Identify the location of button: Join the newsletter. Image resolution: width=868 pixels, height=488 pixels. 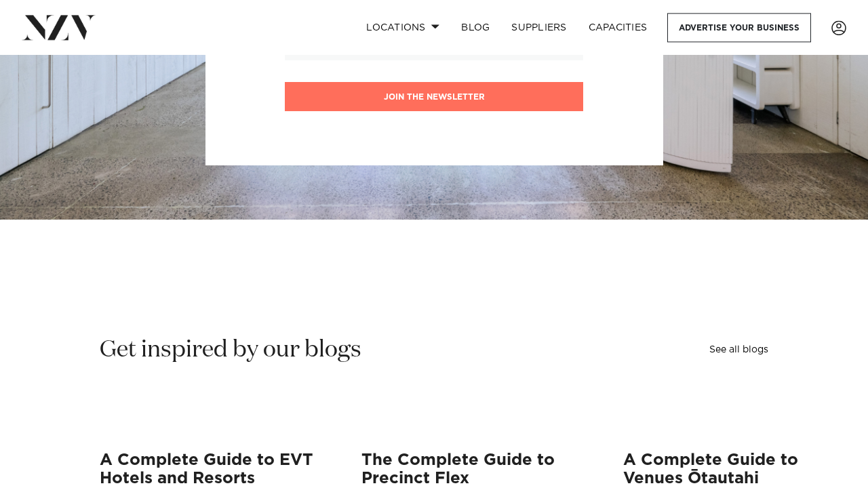
(434, 96).